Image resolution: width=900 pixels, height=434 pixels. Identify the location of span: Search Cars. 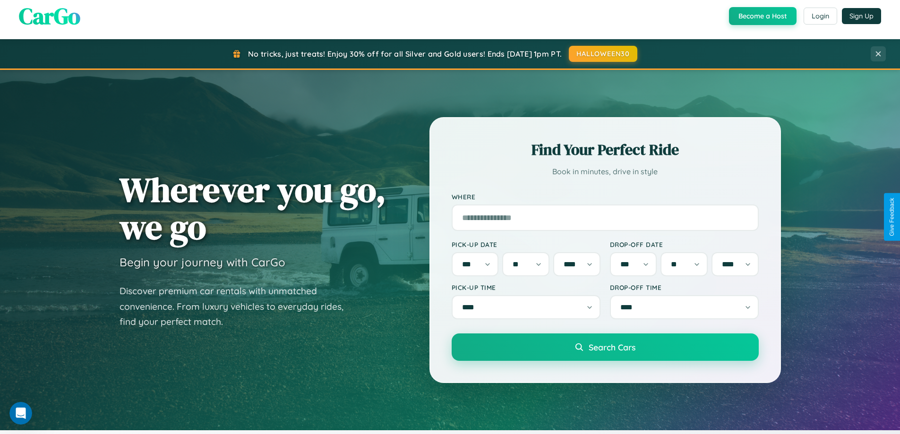
(612, 347).